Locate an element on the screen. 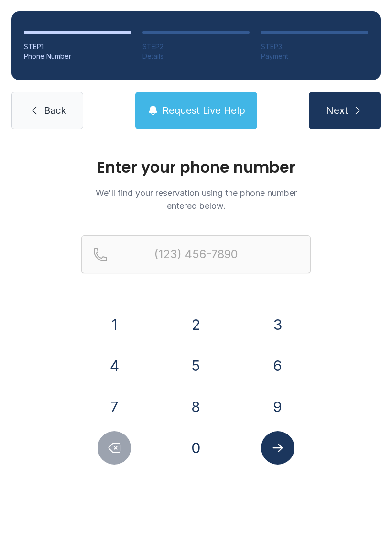  button: 5 is located at coordinates (196, 366).